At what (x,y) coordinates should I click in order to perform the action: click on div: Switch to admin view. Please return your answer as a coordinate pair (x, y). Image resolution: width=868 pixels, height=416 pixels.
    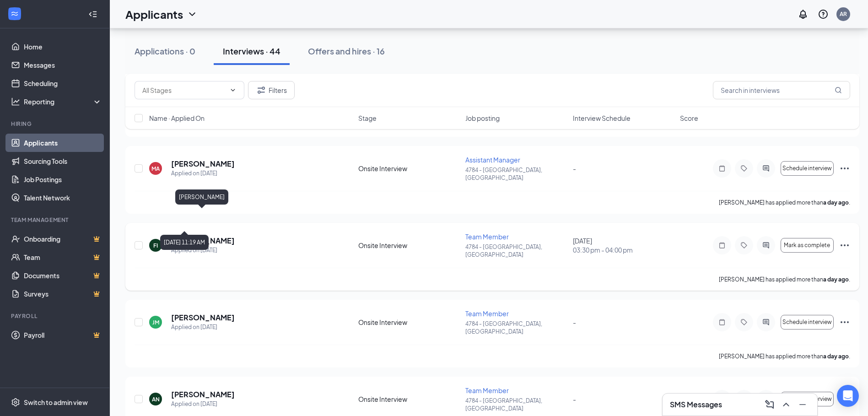
    Looking at the image, I should click on (56, 402).